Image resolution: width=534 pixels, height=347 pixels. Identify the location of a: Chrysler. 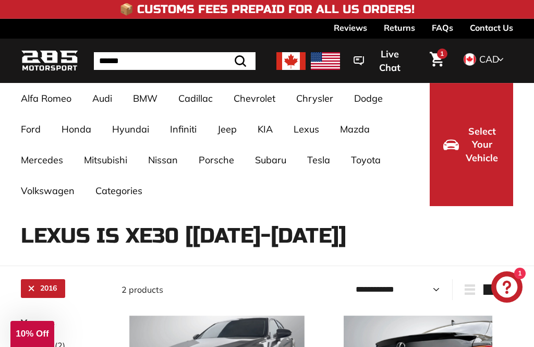
(314, 98).